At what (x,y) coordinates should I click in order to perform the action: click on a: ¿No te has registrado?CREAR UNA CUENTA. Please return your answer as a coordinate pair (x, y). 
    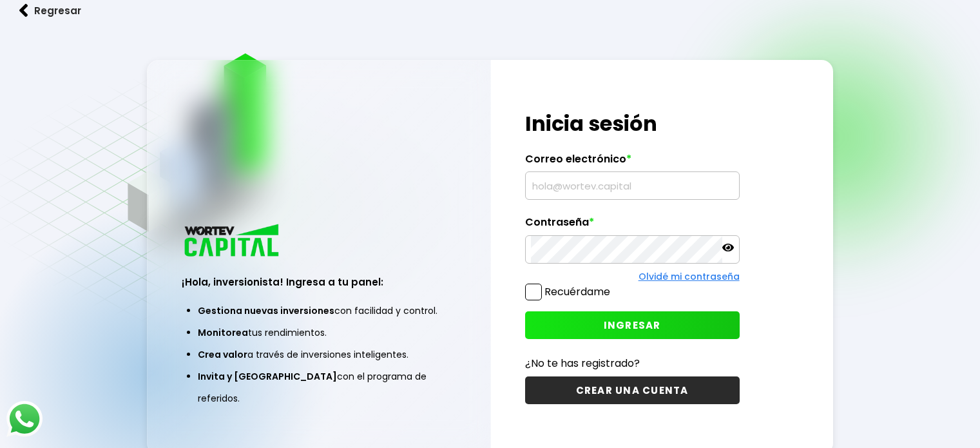
    Looking at the image, I should click on (632, 379).